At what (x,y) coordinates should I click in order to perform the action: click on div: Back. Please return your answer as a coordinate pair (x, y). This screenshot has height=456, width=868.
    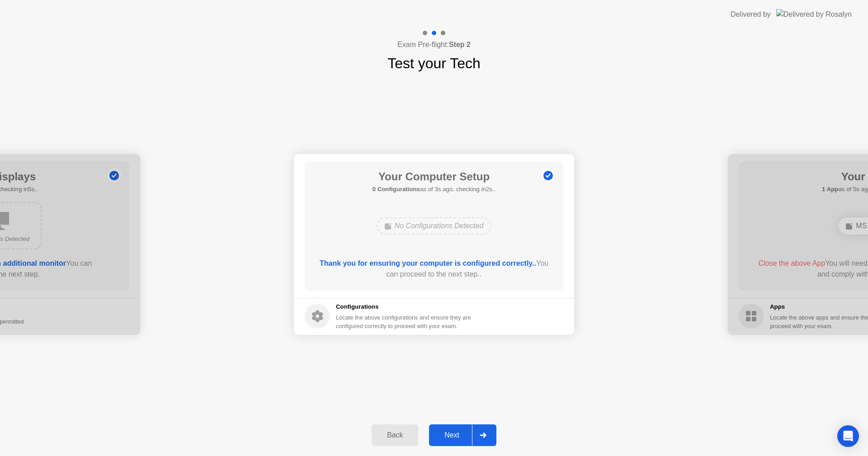
    Looking at the image, I should click on (394, 435).